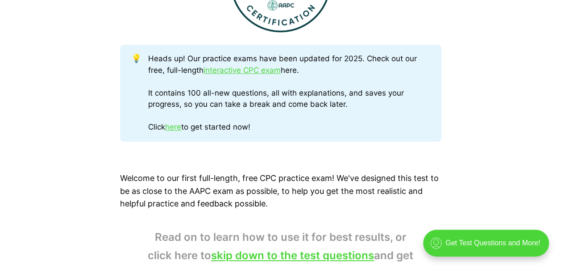  Describe the element at coordinates (281, 191) in the screenshot. I see `p: Welcome to our first full-length, free CPC practice exam! We've designed this test to be as close...` at that location.